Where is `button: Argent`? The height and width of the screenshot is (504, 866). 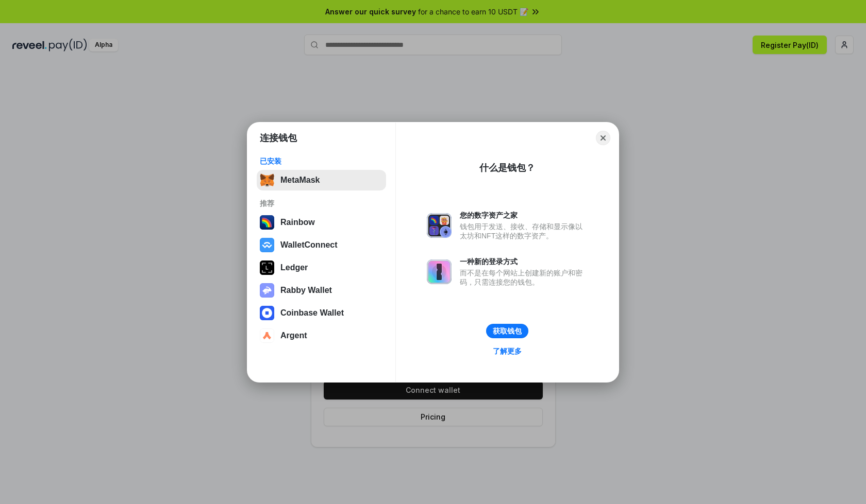
button: Argent is located at coordinates (321, 336).